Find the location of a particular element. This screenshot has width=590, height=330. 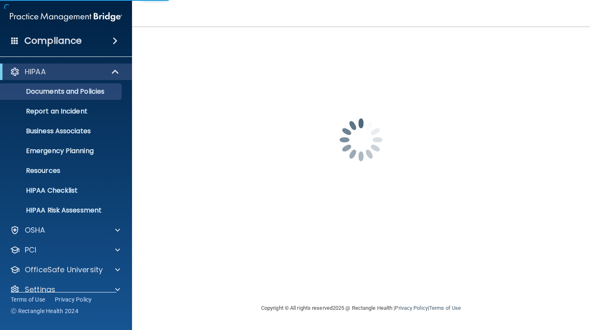

span: Ⓒ Rectangle Health 2024 is located at coordinates (45, 311).